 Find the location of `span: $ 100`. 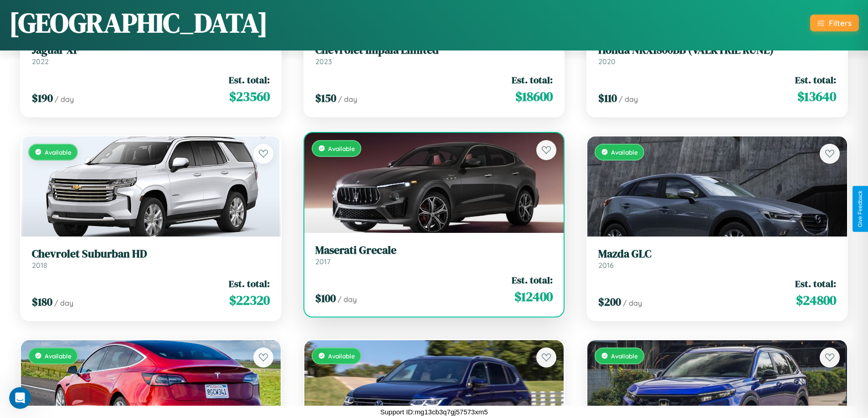

span: $ 100 is located at coordinates (326, 298).